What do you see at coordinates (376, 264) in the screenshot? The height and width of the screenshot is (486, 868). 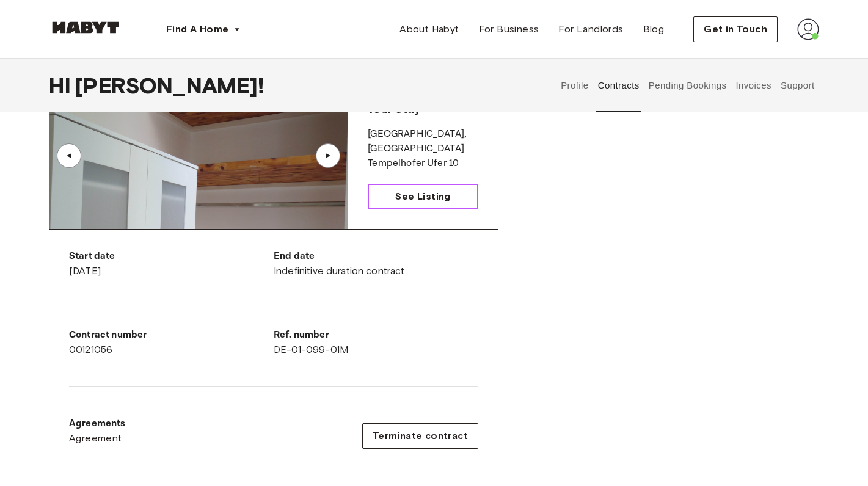 I see `div: Indefinitive duration contract` at bounding box center [376, 264].